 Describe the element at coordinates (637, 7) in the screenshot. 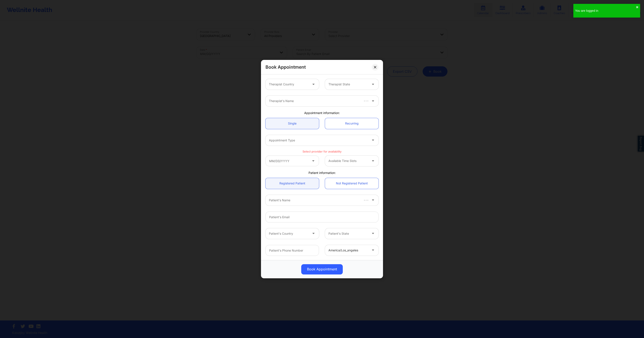

I see `button: close` at that location.